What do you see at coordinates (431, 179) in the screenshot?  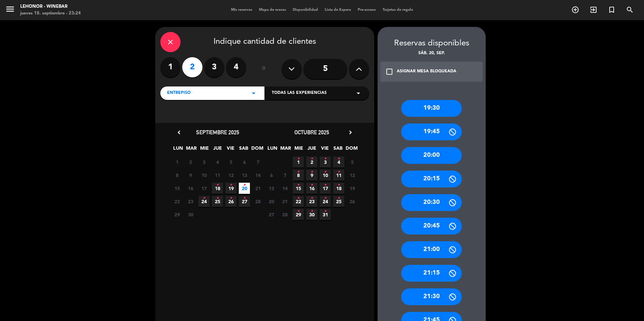 I see `div: 20:15` at bounding box center [431, 179].